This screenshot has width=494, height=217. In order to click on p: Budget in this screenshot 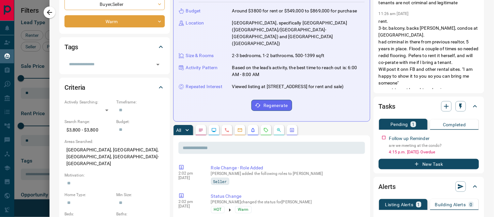, I will do `click(193, 11)`.